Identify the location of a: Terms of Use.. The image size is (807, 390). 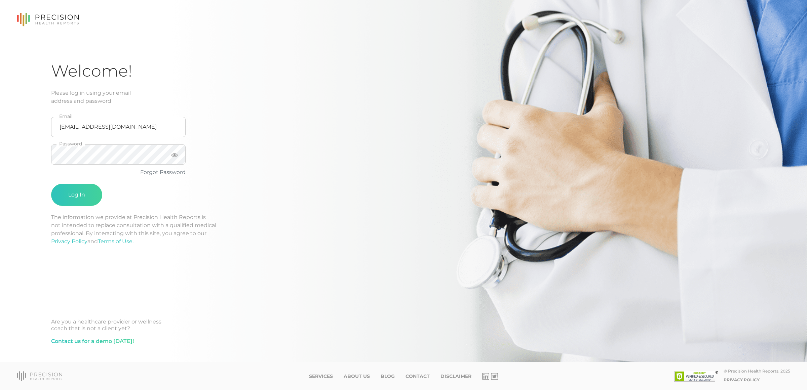
(116, 241).